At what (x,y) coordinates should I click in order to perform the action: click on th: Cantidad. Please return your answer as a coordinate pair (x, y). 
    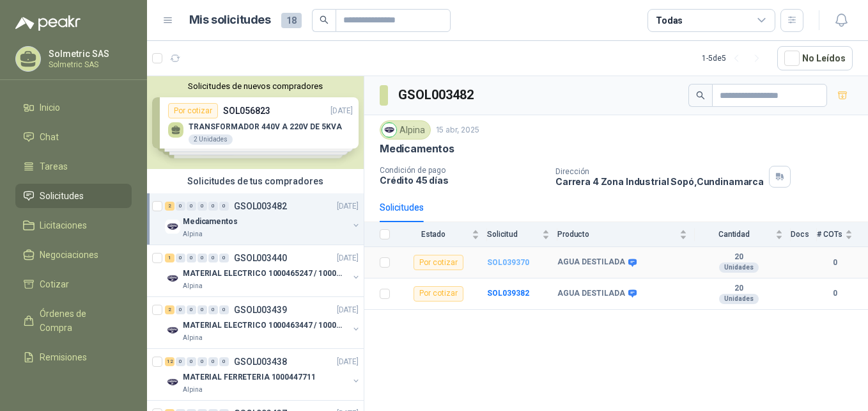
    Looking at the image, I should click on (743, 234).